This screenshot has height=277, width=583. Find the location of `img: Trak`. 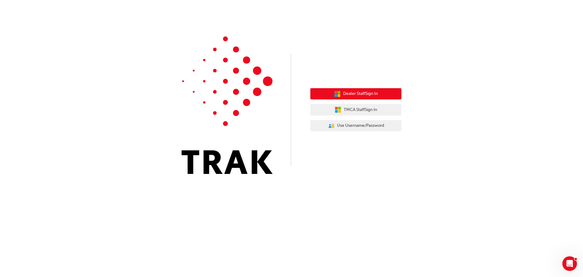

img: Trak is located at coordinates (227, 105).